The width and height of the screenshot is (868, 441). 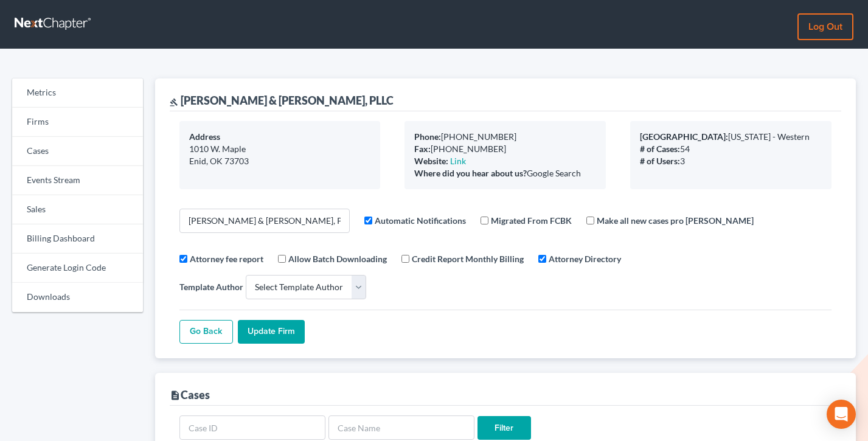 What do you see at coordinates (660, 161) in the screenshot?
I see `b: # of Users:` at bounding box center [660, 161].